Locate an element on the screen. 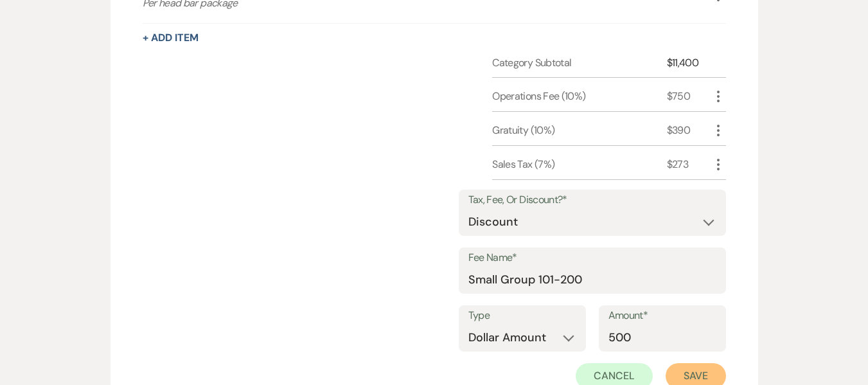  label: Tax, Fee, Or Discount?* is located at coordinates (592, 200).